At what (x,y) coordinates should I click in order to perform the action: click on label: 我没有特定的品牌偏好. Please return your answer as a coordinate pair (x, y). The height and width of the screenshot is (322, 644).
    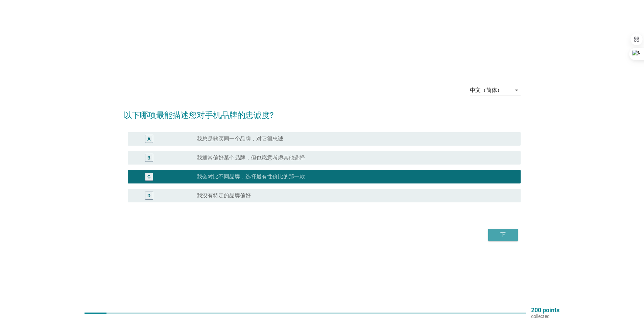
    Looking at the image, I should click on (224, 195).